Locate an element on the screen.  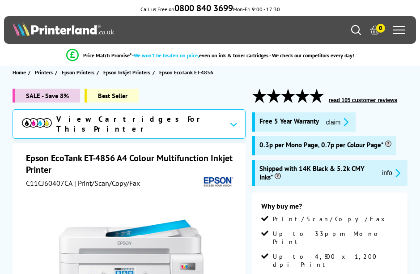
span: Best Seller is located at coordinates (111, 95).